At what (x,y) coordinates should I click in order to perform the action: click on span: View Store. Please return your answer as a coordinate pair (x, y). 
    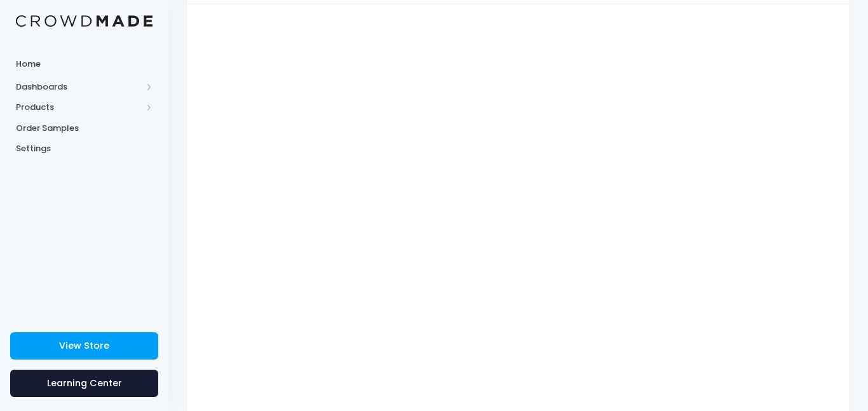
    Looking at the image, I should click on (84, 345).